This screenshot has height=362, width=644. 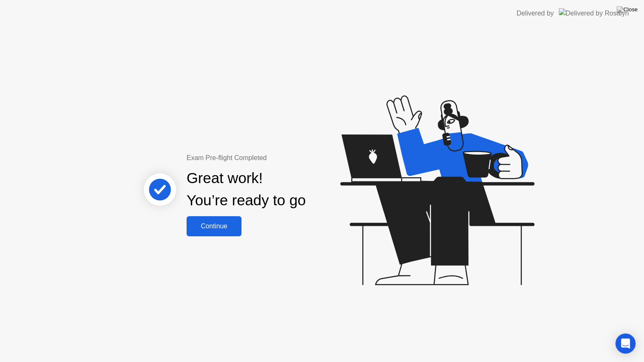 What do you see at coordinates (213, 226) in the screenshot?
I see `button: Continue` at bounding box center [213, 226].